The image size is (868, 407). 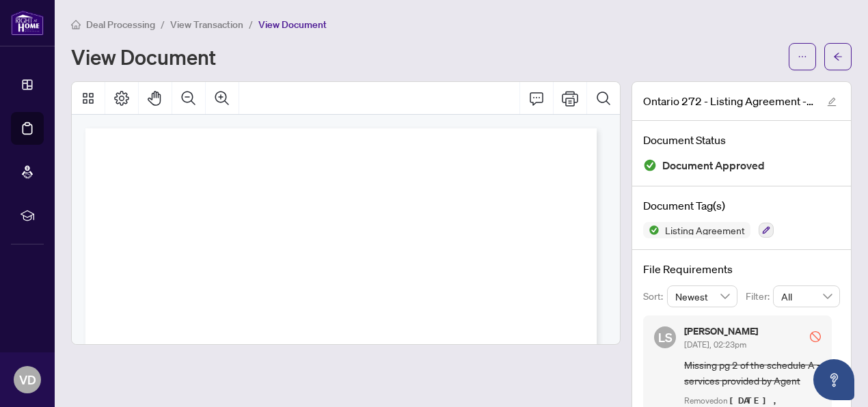 I want to click on span: View Document, so click(x=293, y=25).